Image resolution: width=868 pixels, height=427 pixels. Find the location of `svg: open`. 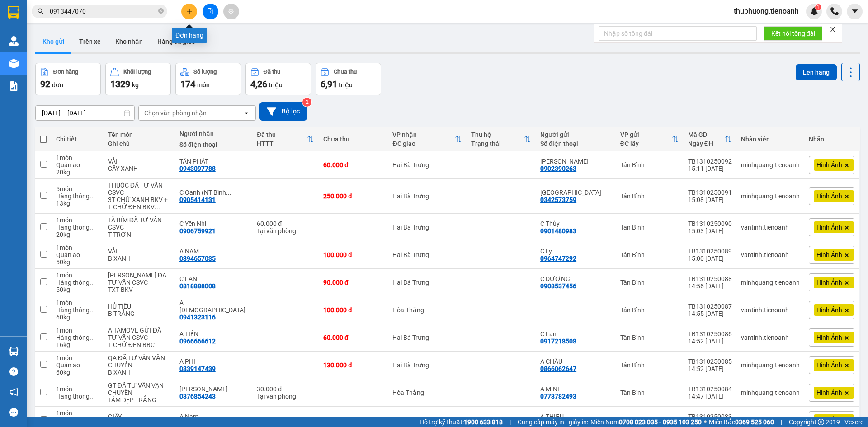

svg: open is located at coordinates (246, 113).